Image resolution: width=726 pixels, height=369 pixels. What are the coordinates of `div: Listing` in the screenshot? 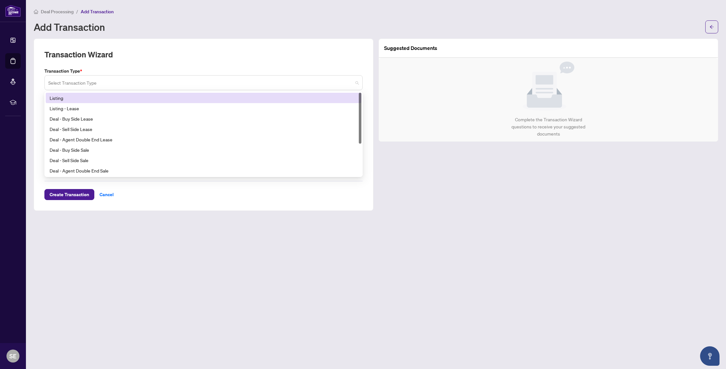 It's located at (204, 98).